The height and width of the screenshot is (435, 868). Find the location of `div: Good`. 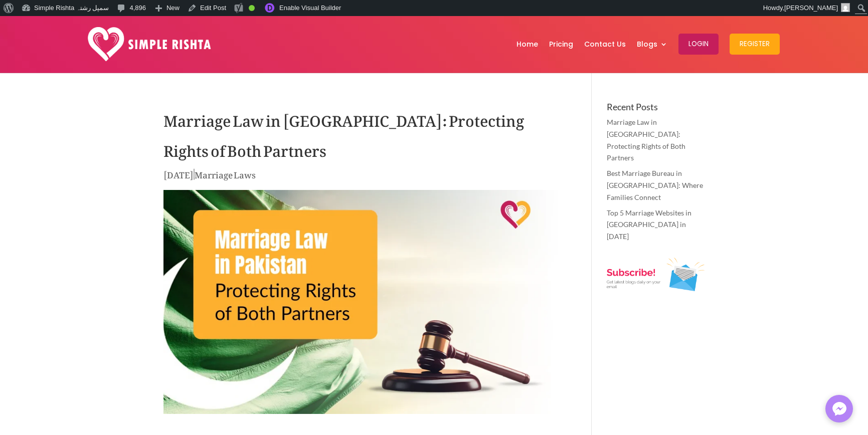

div: Good is located at coordinates (252, 8).